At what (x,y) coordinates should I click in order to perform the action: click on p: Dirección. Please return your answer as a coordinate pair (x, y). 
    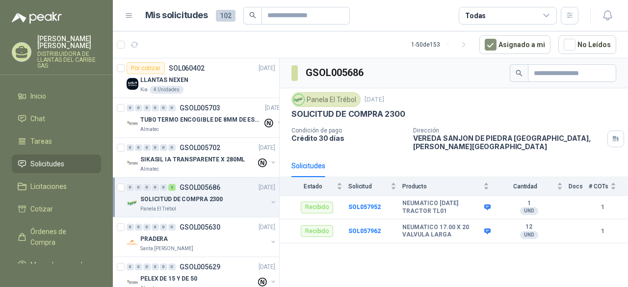
    Looking at the image, I should click on (508, 131).